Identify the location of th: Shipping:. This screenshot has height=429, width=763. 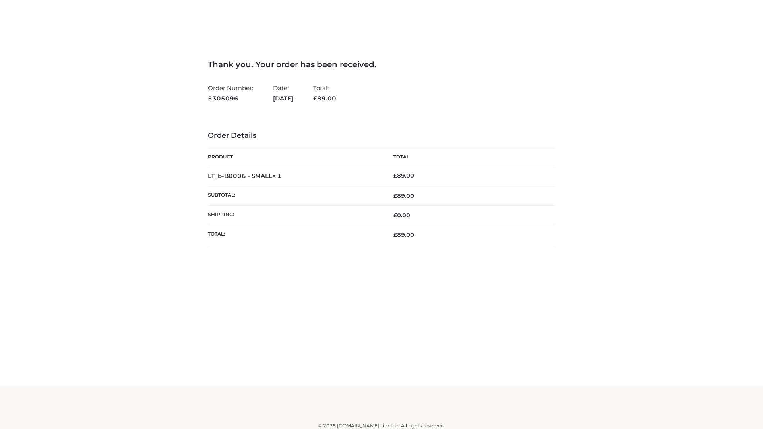
(295, 215).